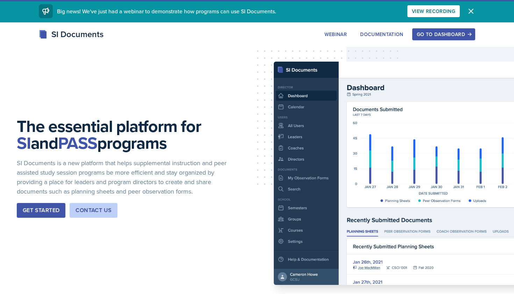 The height and width of the screenshot is (294, 514). I want to click on button: Go to Dashboard, so click(444, 34).